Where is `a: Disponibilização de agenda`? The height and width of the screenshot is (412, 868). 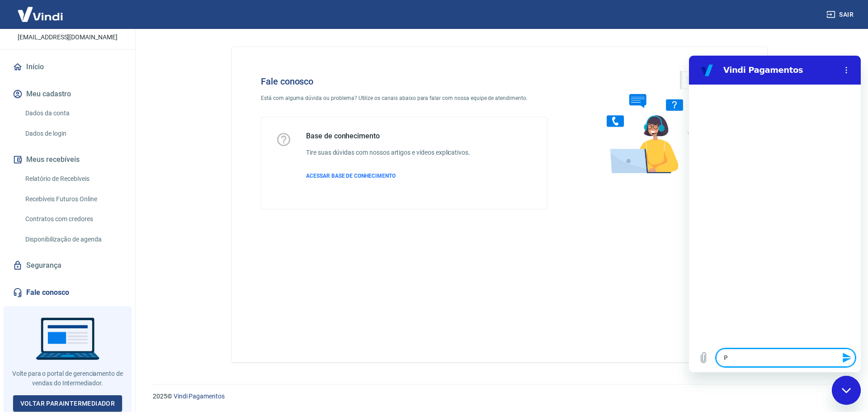
a: Disponibilização de agenda is located at coordinates (73, 239).